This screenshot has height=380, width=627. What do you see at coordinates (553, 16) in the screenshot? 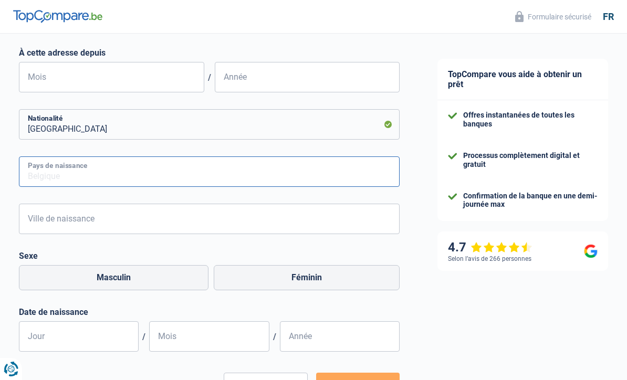
I see `button: Formulaire sécurisé` at bounding box center [553, 16].